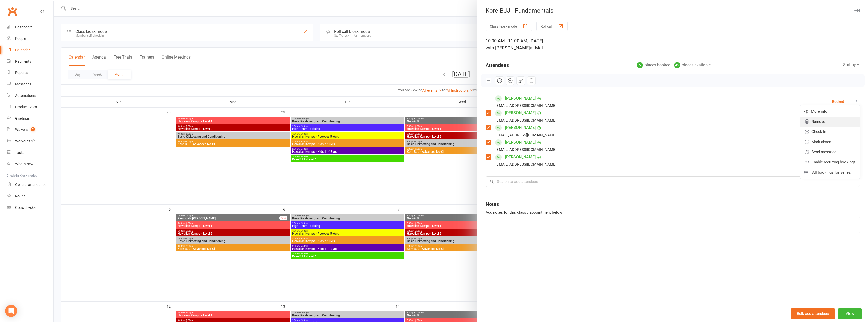  I want to click on a: Remove, so click(830, 121).